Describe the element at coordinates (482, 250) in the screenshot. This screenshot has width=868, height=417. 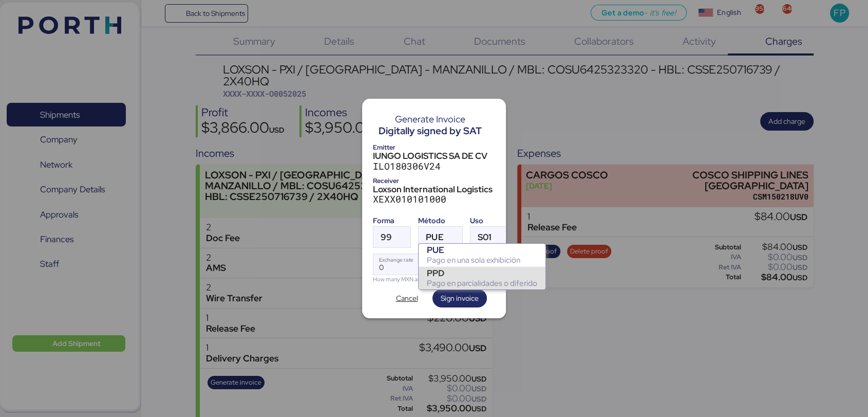
I see `div: PUE` at that location.